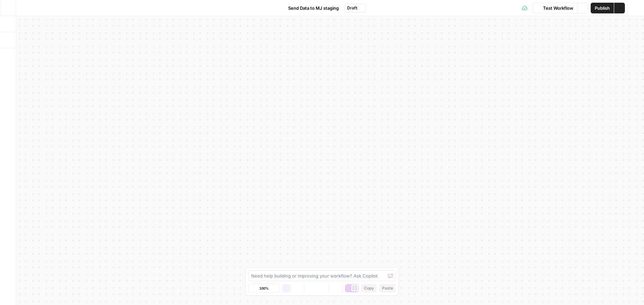 This screenshot has width=644, height=305. What do you see at coordinates (352, 8) in the screenshot?
I see `span: Draft` at bounding box center [352, 8].